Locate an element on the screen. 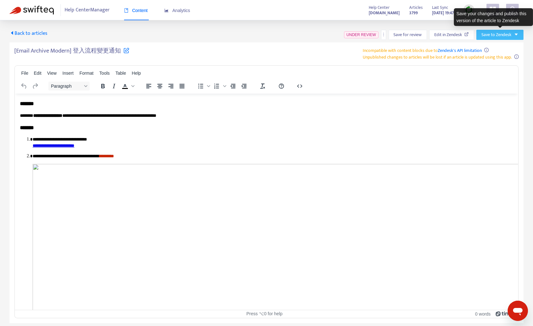 Image resolution: width=533 pixels, height=326 pixels. button: Align left is located at coordinates (149, 86).